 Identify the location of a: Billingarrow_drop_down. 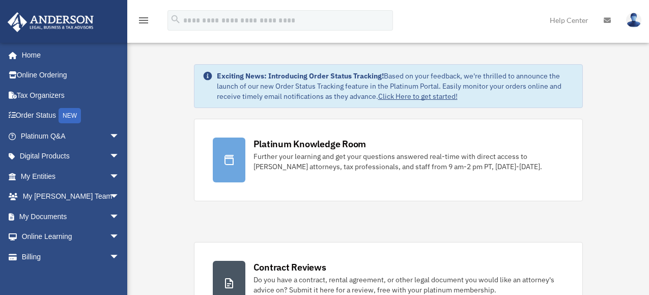
(71, 257).